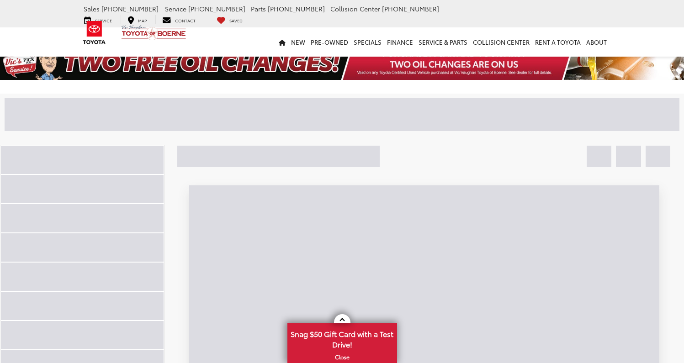 The image size is (684, 363). I want to click on img: Vic Vaughan Toyota of Boerne, so click(154, 32).